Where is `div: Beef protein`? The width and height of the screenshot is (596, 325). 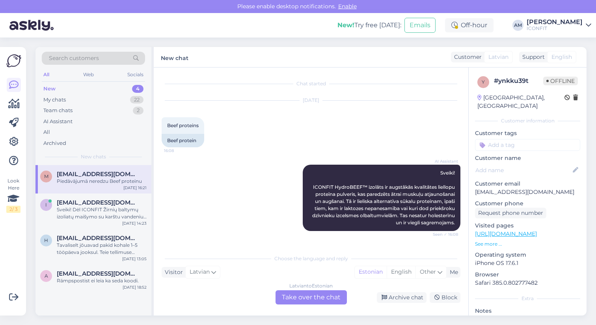
div: Beef protein is located at coordinates (183, 140).